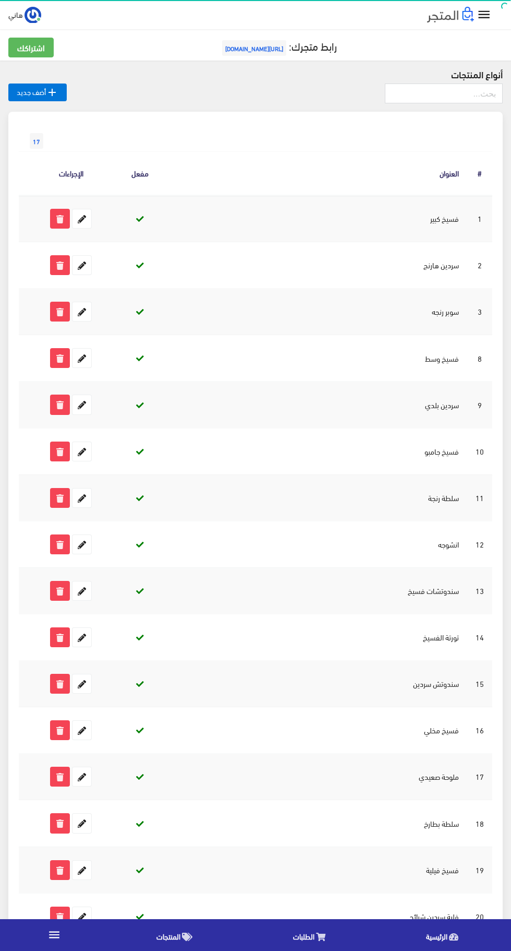  I want to click on td: سلطة رنجة, so click(312, 497).